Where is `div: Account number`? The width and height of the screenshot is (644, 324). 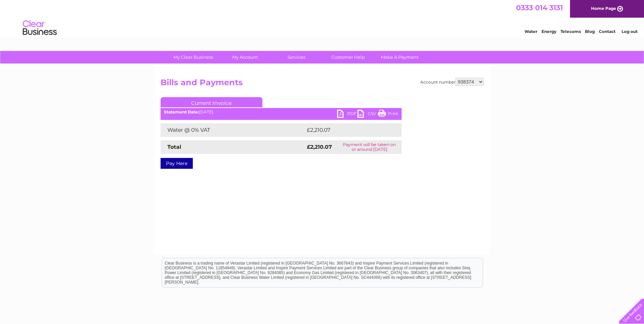 div: Account number is located at coordinates (452, 82).